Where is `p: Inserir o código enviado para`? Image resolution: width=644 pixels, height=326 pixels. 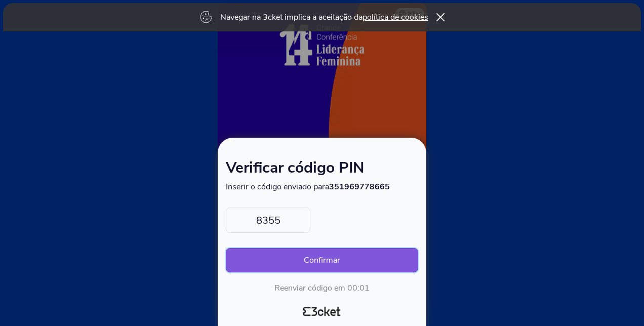 p: Inserir o código enviado para is located at coordinates (322, 187).